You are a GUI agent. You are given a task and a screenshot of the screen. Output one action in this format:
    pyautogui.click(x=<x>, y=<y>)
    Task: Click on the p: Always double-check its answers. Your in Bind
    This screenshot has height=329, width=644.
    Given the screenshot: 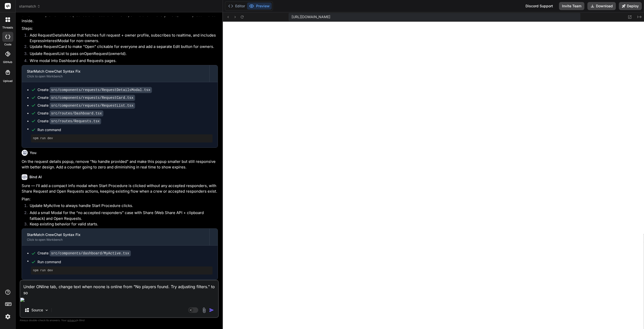 What is the action you would take?
    pyautogui.click(x=119, y=320)
    